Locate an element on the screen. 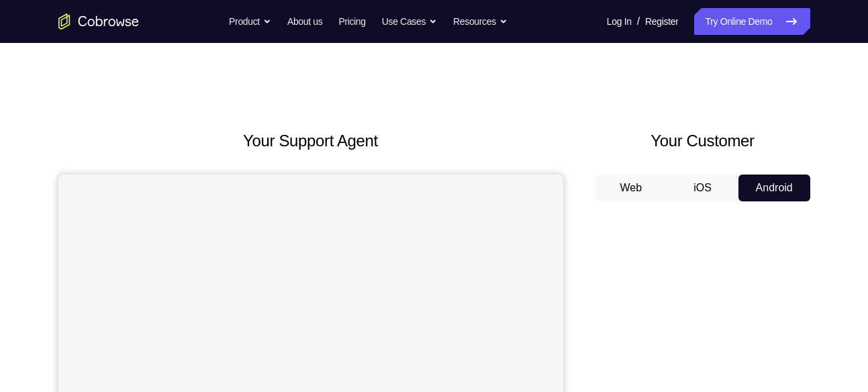 The width and height of the screenshot is (868, 392). h2: Your Customer is located at coordinates (703, 141).